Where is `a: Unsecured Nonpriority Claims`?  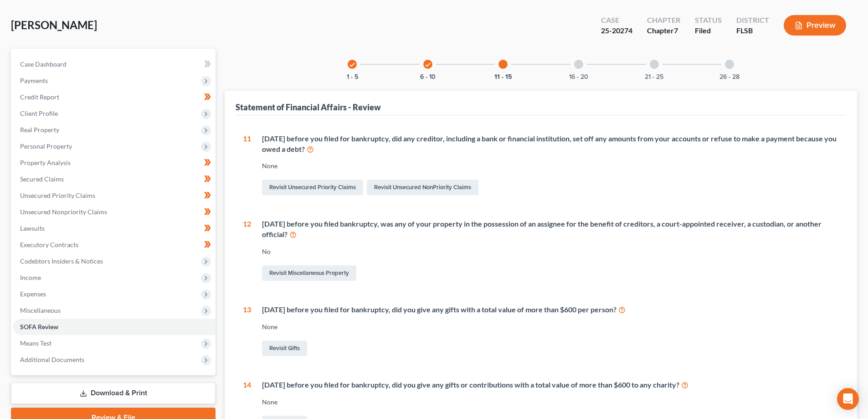 a: Unsecured Nonpriority Claims is located at coordinates (114, 212).